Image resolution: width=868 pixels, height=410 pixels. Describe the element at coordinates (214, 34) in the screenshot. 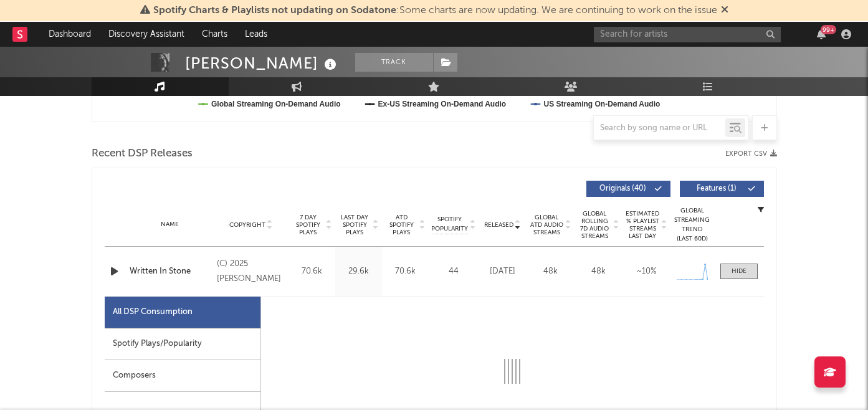

I see `a: Charts` at that location.